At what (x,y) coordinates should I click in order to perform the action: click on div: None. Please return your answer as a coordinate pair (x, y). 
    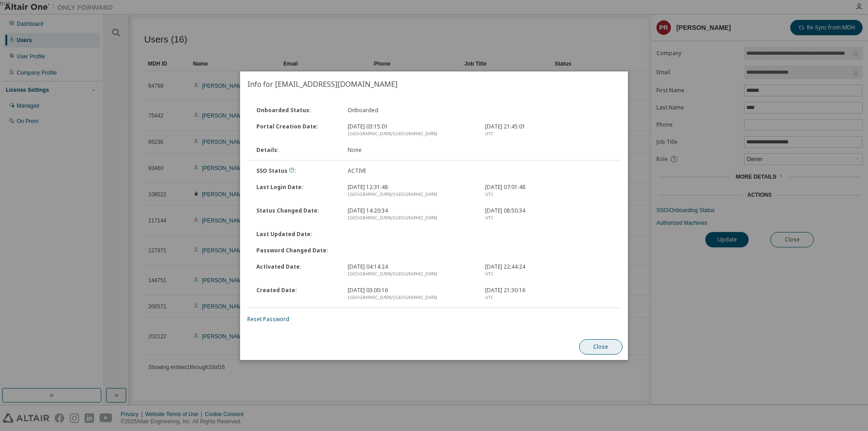
    Looking at the image, I should click on (412, 150).